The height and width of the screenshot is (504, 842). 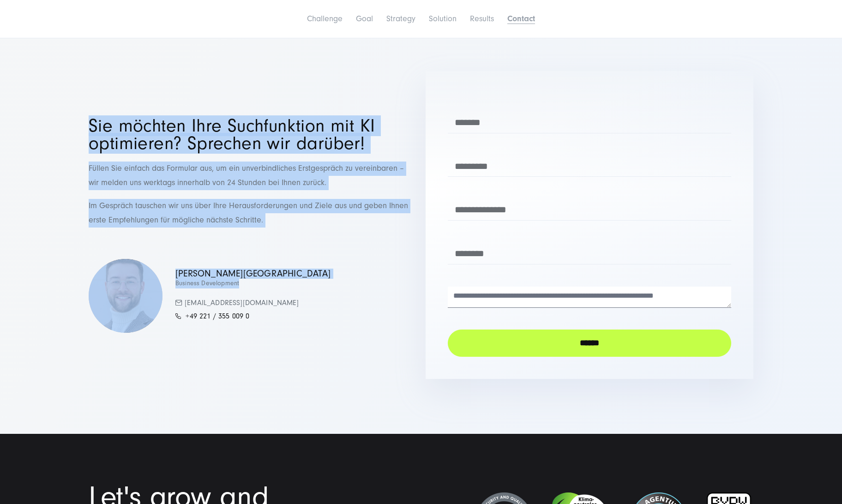 I want to click on img: Florian-von-Waldthausen-570x570 1, so click(x=126, y=296).